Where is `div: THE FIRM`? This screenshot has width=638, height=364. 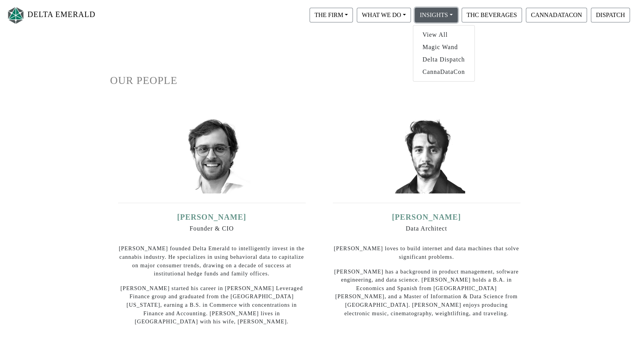
div: THE FIRM is located at coordinates (444, 53).